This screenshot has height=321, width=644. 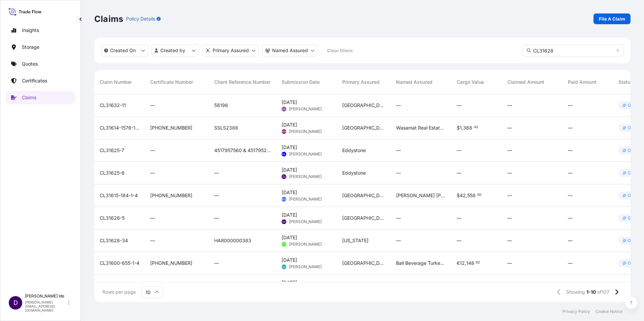 I want to click on p: Clear filters, so click(x=340, y=51).